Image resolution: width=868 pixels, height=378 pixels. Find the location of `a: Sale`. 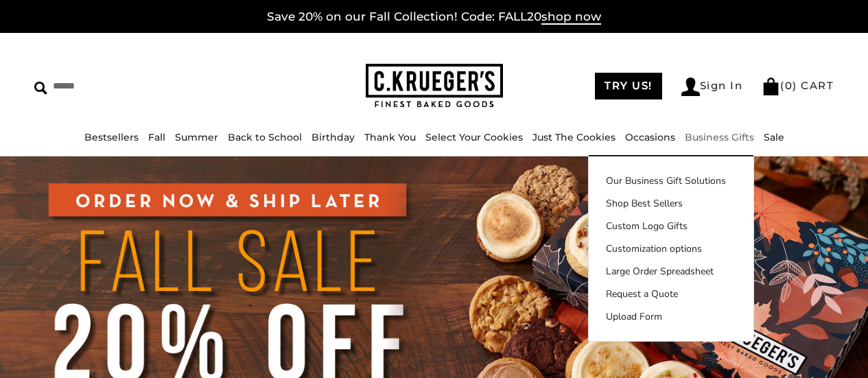

a: Sale is located at coordinates (773, 137).